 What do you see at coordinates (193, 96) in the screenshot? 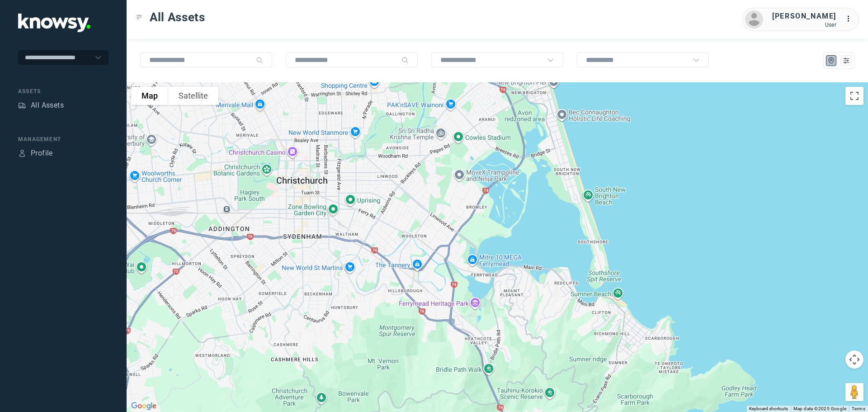
I see `button: Show satellite imagery` at bounding box center [193, 96].